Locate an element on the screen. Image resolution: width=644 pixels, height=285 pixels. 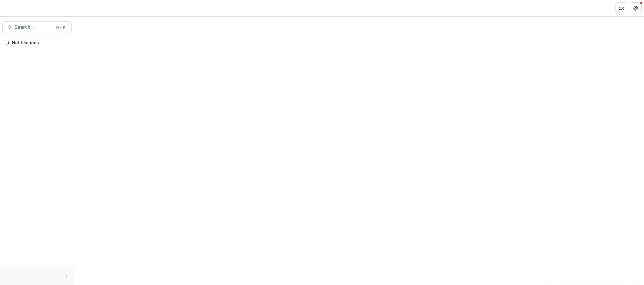
button: More is located at coordinates (67, 277).